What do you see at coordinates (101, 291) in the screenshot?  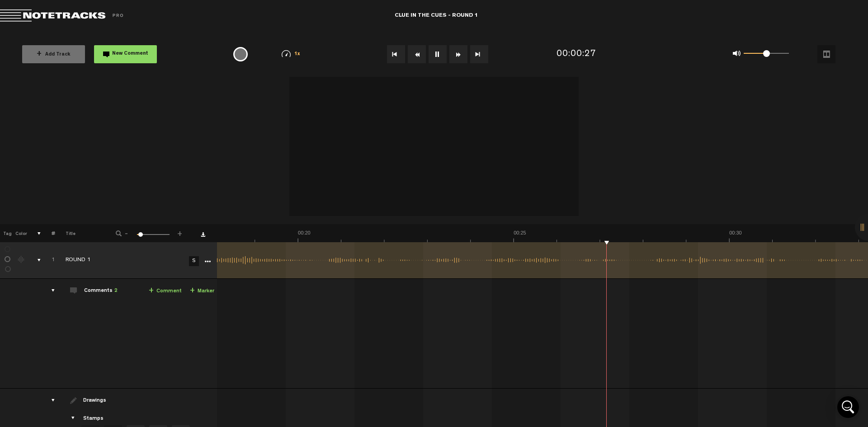 I see `div: Comments` at bounding box center [101, 291].